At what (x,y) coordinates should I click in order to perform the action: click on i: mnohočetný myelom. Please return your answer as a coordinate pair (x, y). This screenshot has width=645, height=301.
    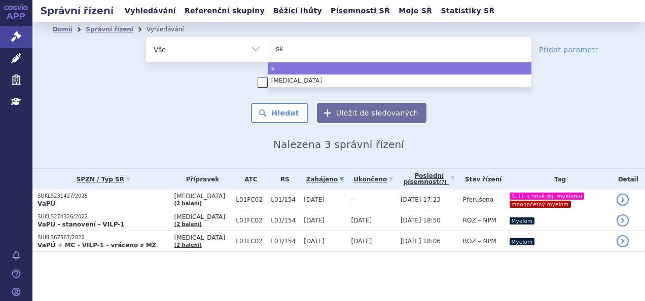
    Looking at the image, I should click on (540, 204).